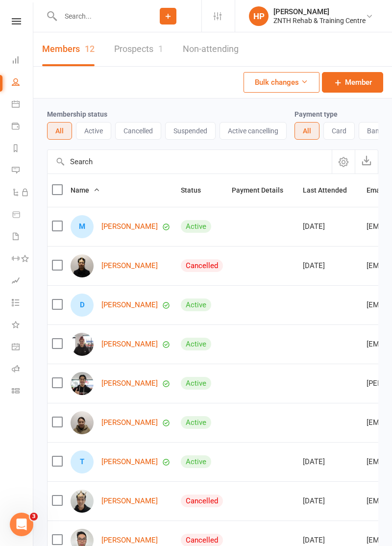 The image size is (392, 546). Describe the element at coordinates (23, 149) in the screenshot. I see `a: Reports` at that location.